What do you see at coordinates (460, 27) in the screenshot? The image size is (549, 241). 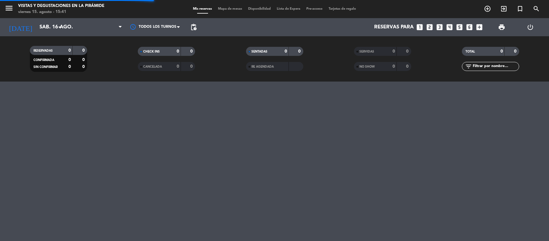 I see `i: looks_5` at bounding box center [460, 27].